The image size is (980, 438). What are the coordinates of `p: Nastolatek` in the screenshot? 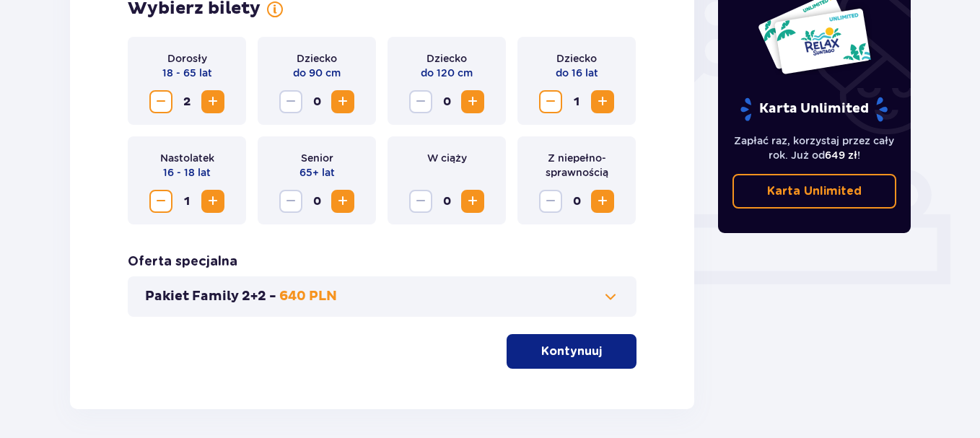 It's located at (187, 158).